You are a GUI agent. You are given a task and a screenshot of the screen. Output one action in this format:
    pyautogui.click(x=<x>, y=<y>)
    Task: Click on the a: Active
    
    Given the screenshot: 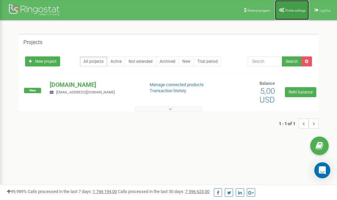 What is the action you would take?
    pyautogui.click(x=116, y=61)
    